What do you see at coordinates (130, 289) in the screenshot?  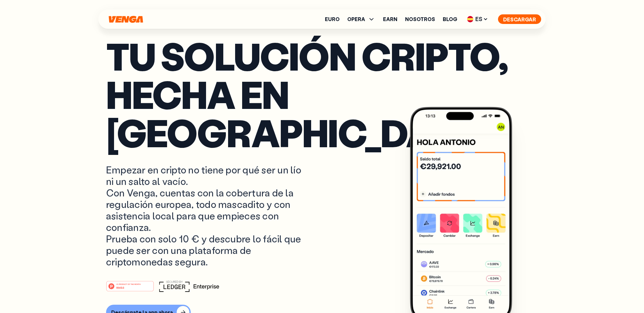 I see `a: #1 PRODUCT OF THE MONTHWeb3` at bounding box center [130, 289].